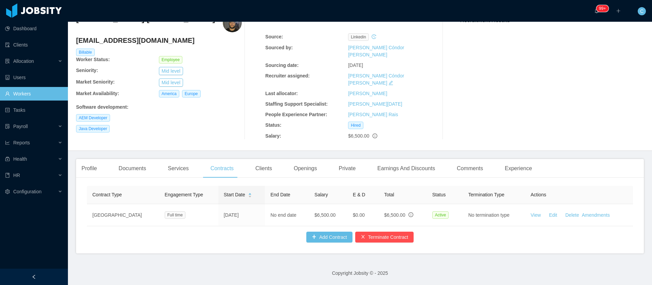  Describe the element at coordinates (34, 77) in the screenshot. I see `a: icon: robotUsers` at that location.